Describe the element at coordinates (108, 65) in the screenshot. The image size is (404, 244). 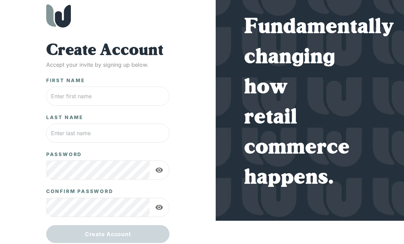
I see `p: Accept your invite by signing up below.` at that location.